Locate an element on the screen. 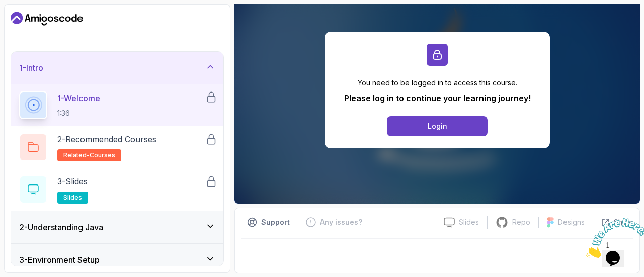  a: Dashboard is located at coordinates (47, 19).